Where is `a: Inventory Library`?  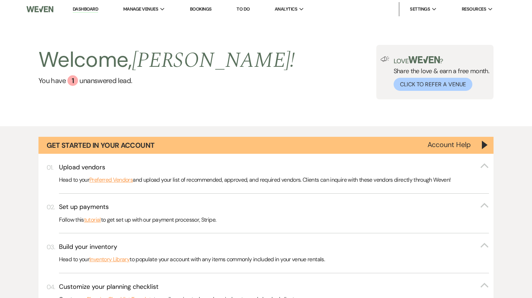
a: Inventory Library is located at coordinates (109, 259).